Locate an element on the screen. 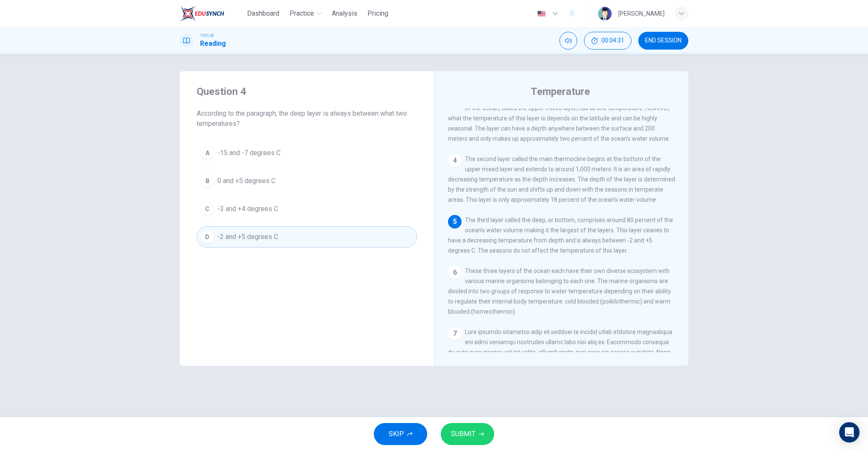  span: Dashboard is located at coordinates (263, 14).